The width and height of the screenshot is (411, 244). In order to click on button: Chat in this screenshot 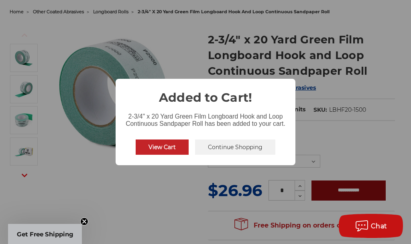, I will do `click(371, 226)`.